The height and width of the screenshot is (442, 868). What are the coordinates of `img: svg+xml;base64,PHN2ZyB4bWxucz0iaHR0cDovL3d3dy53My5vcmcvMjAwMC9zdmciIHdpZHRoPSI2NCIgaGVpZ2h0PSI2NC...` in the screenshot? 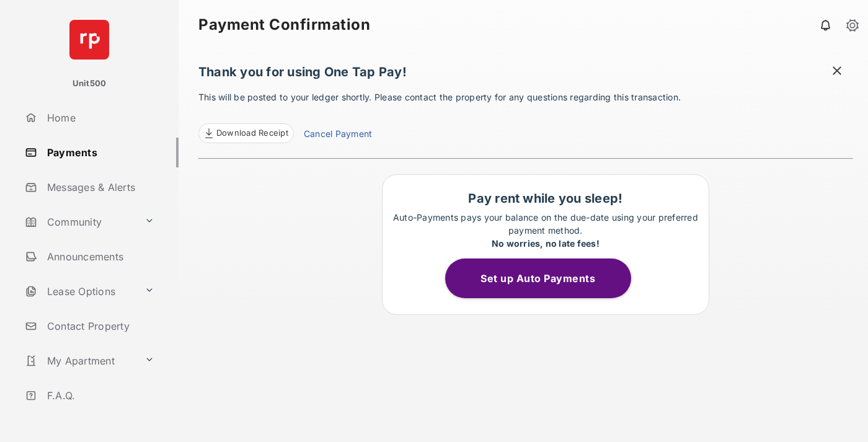 It's located at (89, 40).